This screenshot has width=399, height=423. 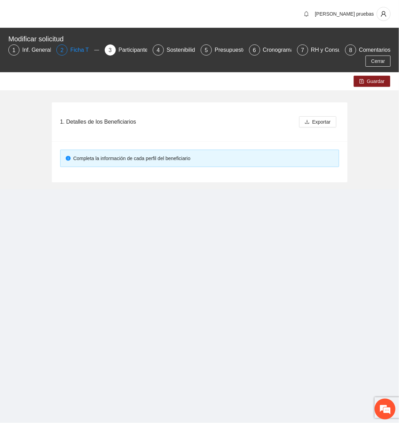 I want to click on div: 1Inf. General, so click(x=30, y=50).